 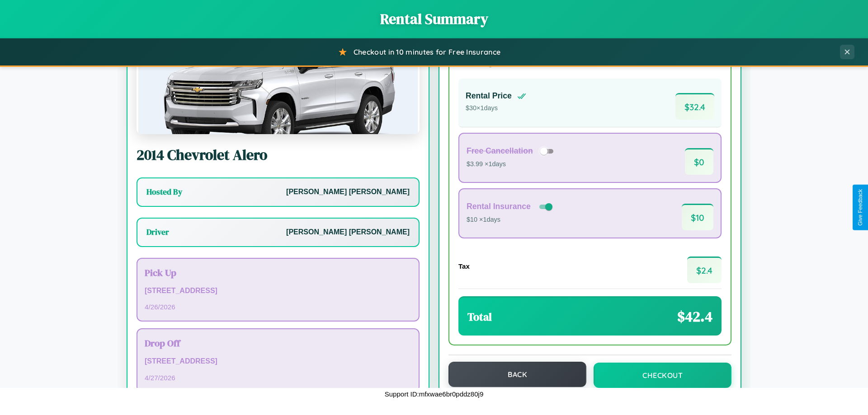 What do you see at coordinates (698, 217) in the screenshot?
I see `span: $ 10` at bounding box center [698, 217].